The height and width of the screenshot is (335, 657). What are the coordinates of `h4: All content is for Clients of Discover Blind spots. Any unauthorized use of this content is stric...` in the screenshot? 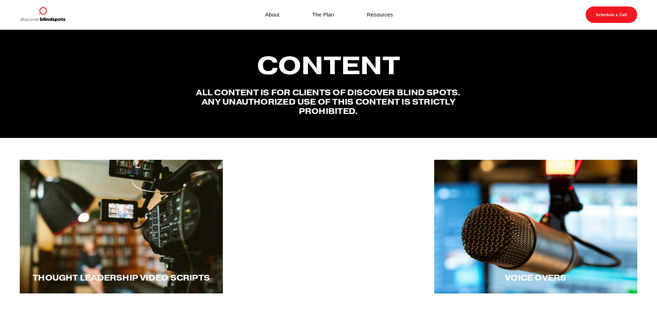 It's located at (328, 102).